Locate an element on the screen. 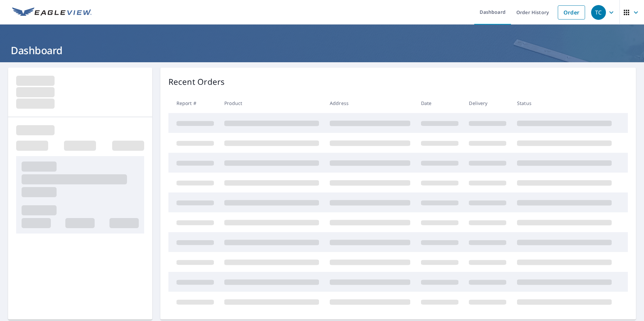  th: Product is located at coordinates (271, 103).